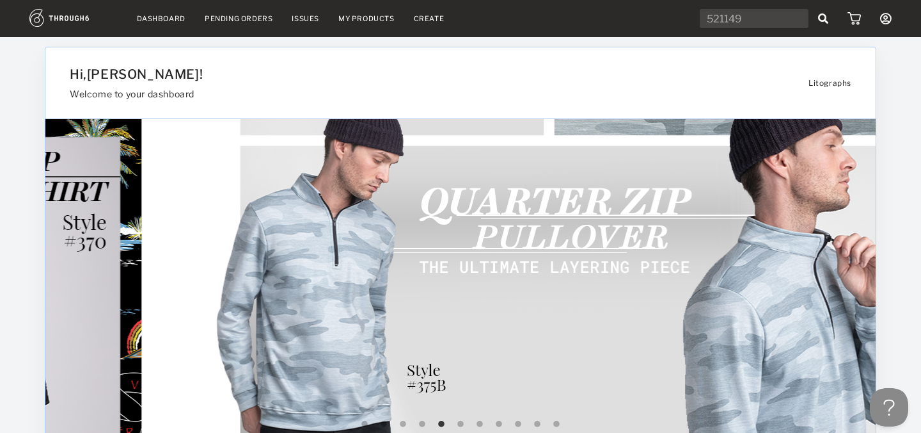  I want to click on button: 1, so click(365, 424).